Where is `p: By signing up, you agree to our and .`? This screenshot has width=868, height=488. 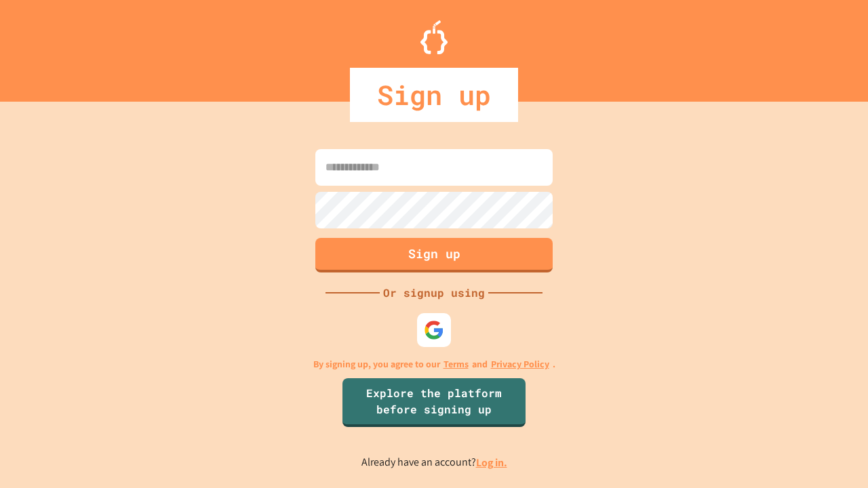
p: By signing up, you agree to our and . is located at coordinates (434, 364).